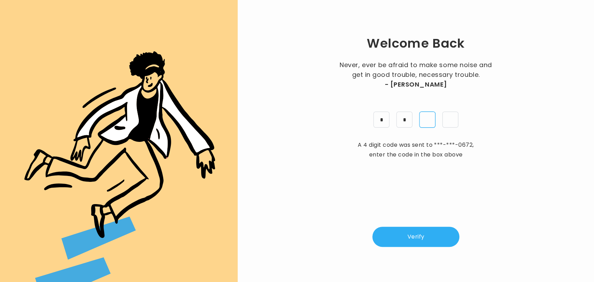 Image resolution: width=594 pixels, height=282 pixels. Describe the element at coordinates (416, 237) in the screenshot. I see `button: Verify` at that location.